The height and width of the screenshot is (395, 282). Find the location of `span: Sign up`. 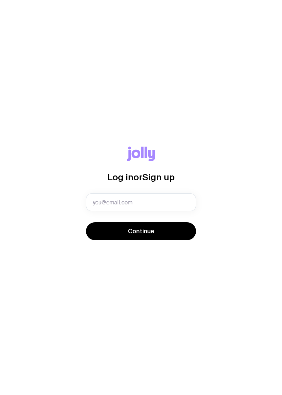

span: Sign up is located at coordinates (159, 177).